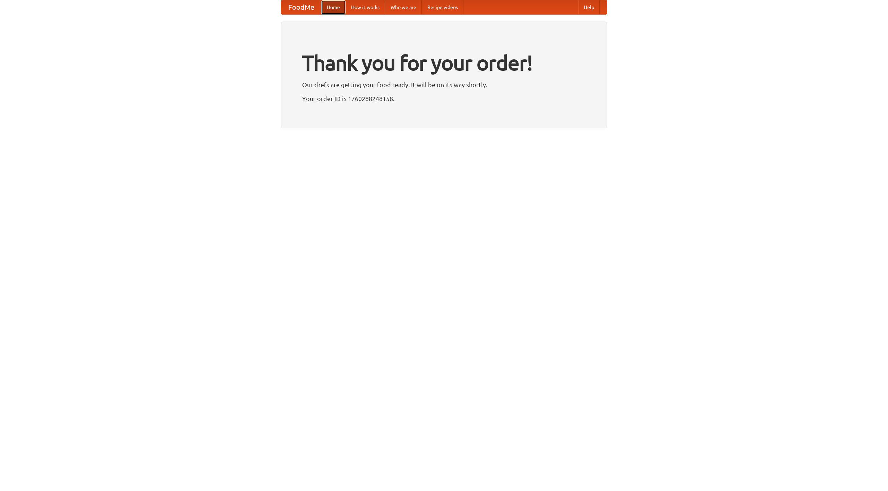 The height and width of the screenshot is (491, 888). I want to click on a: Recipe videos, so click(443, 7).